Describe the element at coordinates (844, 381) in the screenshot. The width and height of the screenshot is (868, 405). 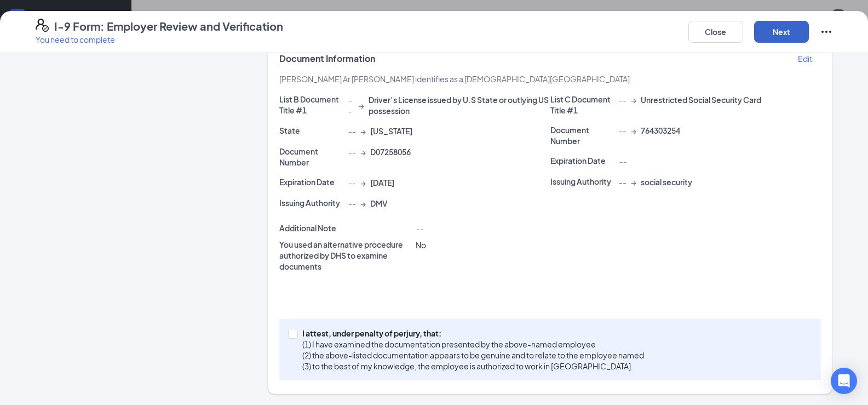
I see `div: Open Intercom Messenger` at that location.